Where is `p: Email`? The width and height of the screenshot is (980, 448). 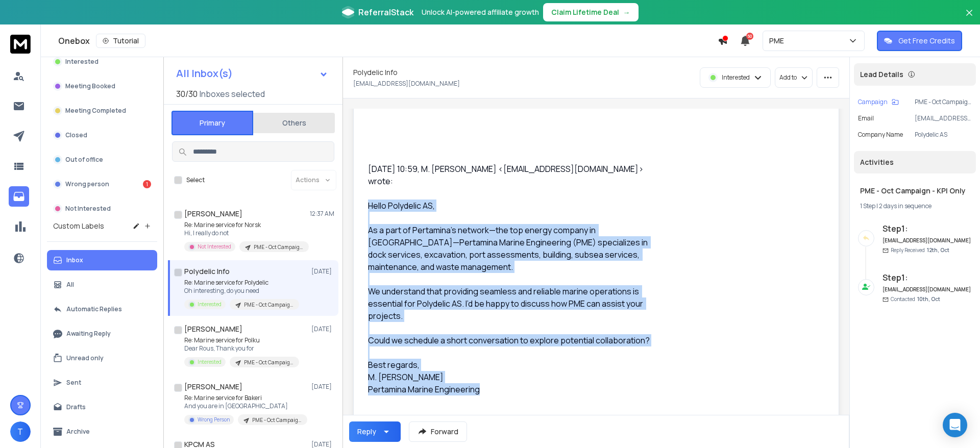 p: Email is located at coordinates (865, 119).